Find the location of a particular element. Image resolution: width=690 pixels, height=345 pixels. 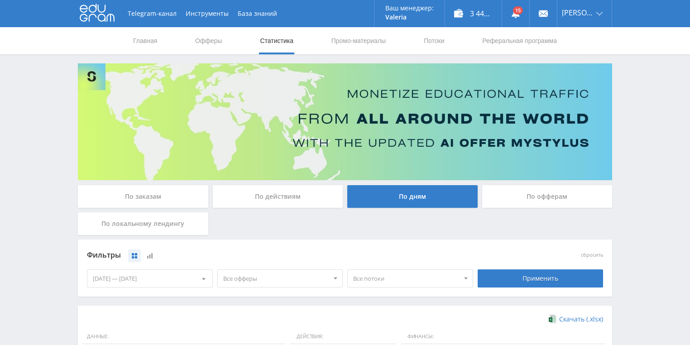

div: По локальному лендингу is located at coordinates (143, 224).